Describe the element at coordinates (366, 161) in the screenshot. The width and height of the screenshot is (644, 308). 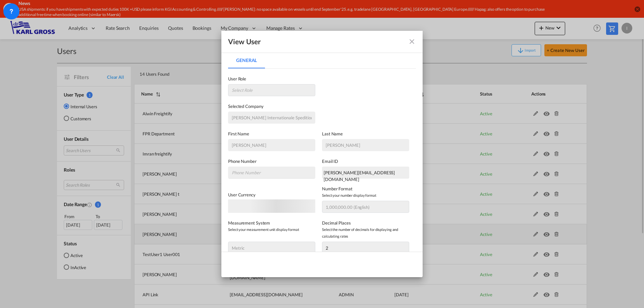
I see `label: Email ID` at that location.